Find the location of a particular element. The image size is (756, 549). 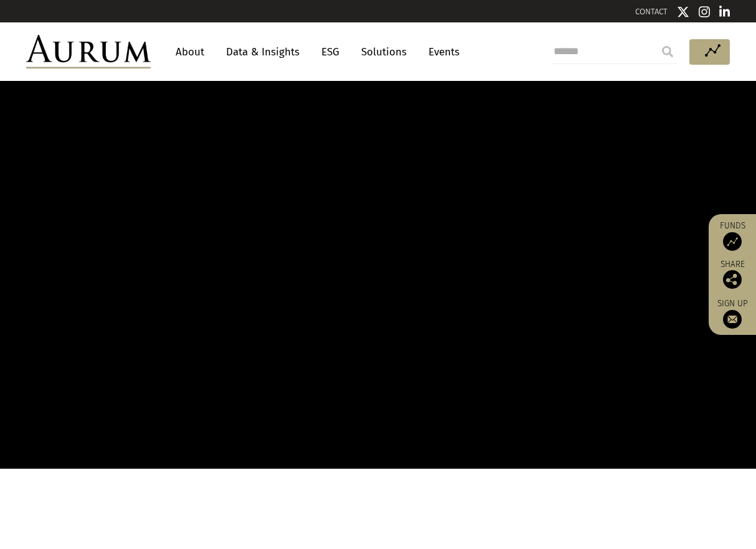

a: CONTACT is located at coordinates (652, 11).